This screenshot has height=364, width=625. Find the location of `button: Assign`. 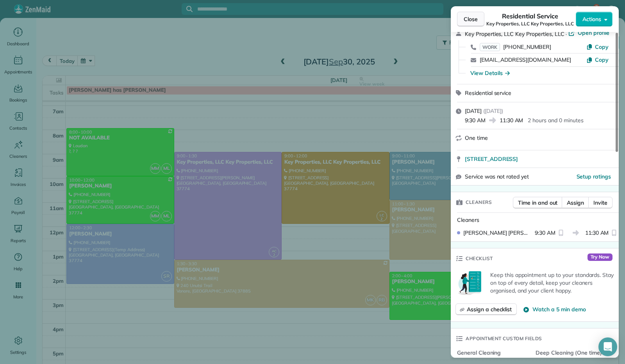

button: Assign is located at coordinates (576, 203).